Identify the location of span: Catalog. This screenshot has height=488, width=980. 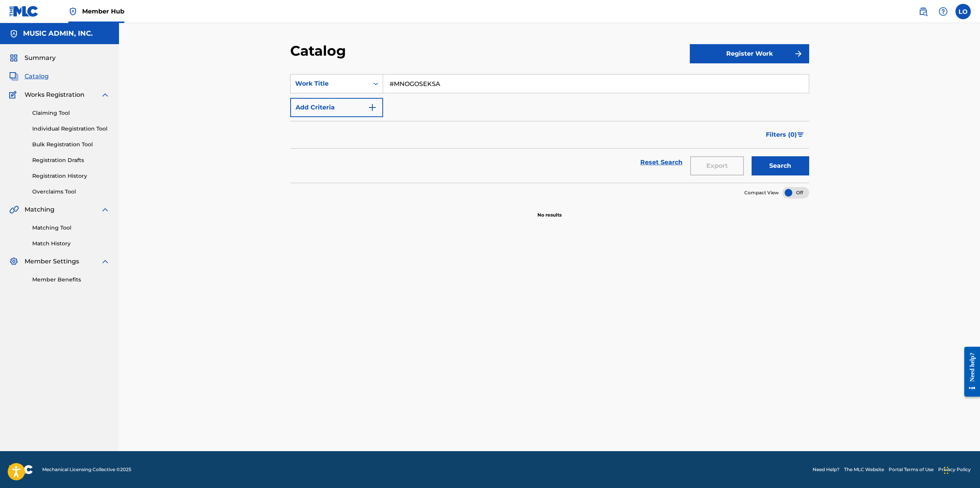
(36, 76).